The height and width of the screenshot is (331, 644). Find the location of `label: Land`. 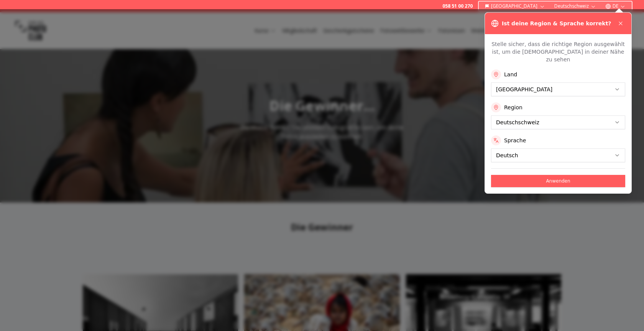

label: Land is located at coordinates (511, 74).